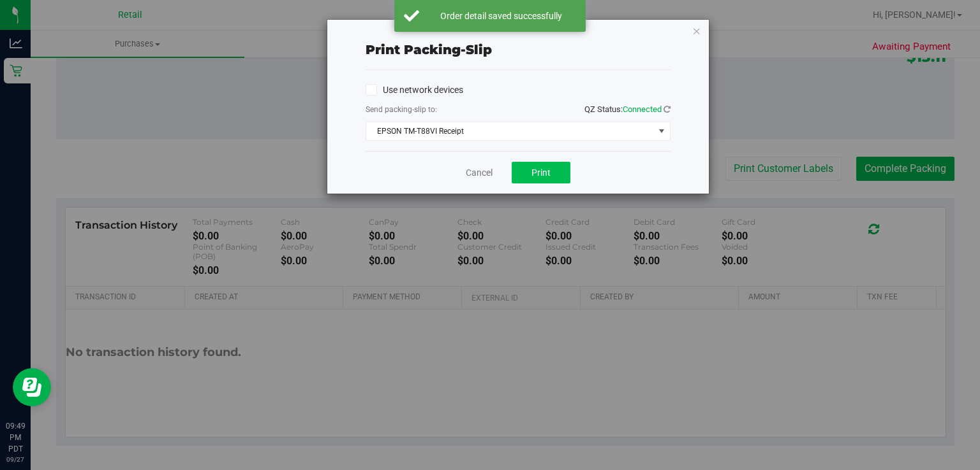 The image size is (980, 470). Describe the element at coordinates (627, 109) in the screenshot. I see `span: QZ Status:` at that location.